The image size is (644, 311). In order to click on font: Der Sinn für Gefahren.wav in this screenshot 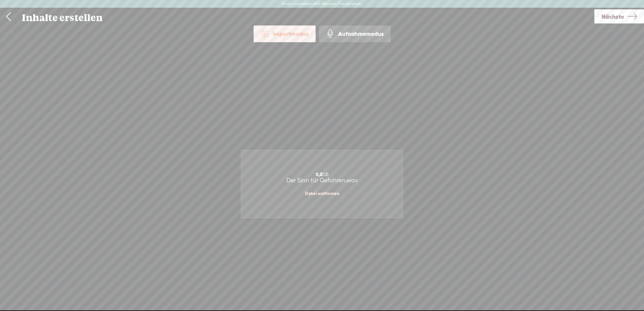, I will do `click(322, 180)`.